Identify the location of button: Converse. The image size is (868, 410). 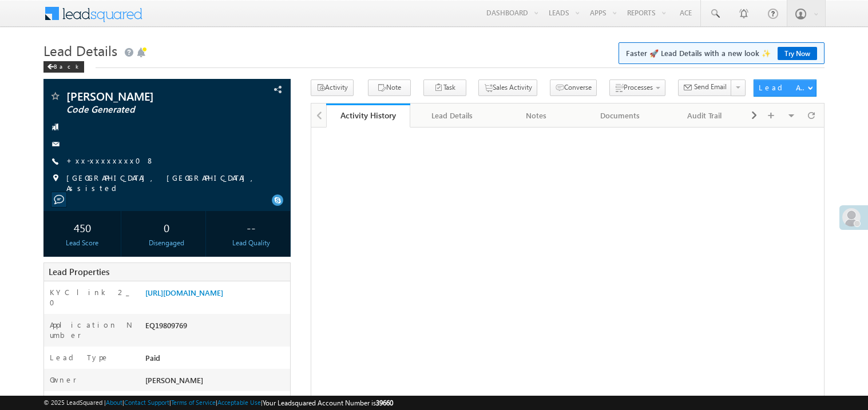
(573, 87).